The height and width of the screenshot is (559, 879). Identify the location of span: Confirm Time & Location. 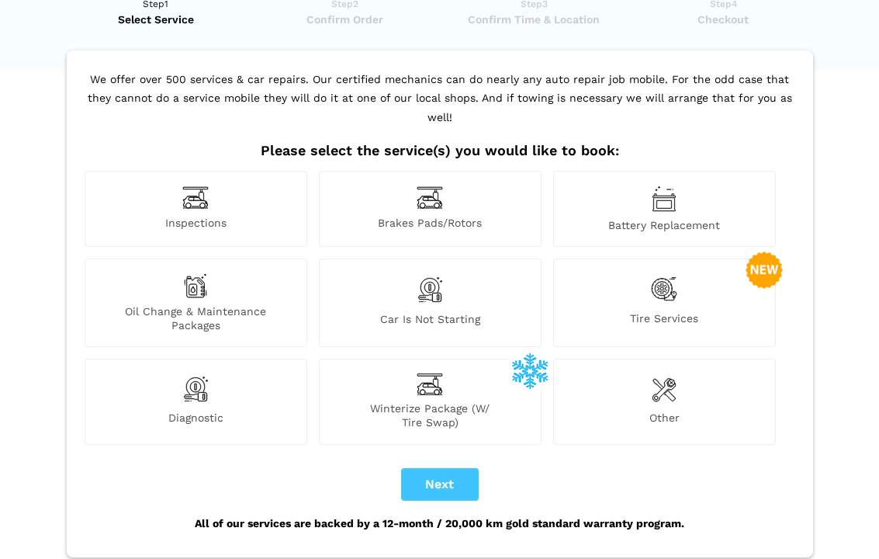
(534, 20).